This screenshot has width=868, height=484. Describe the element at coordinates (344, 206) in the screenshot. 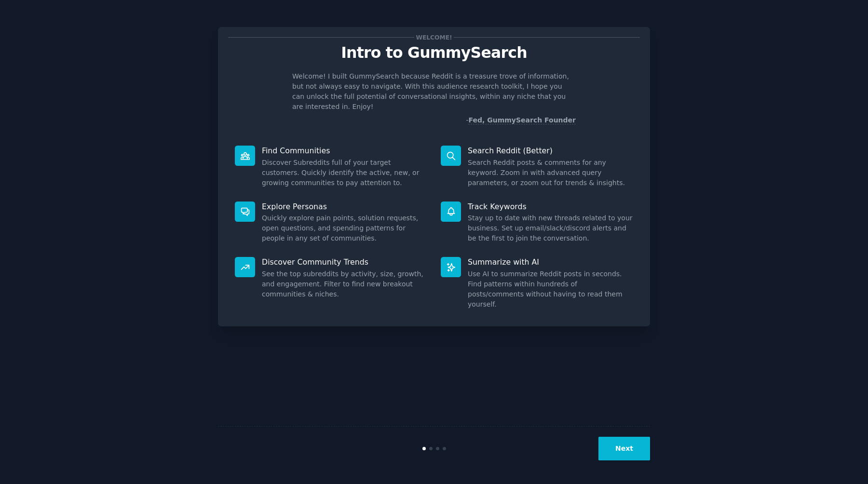

I see `p: Explore Personas` at that location.